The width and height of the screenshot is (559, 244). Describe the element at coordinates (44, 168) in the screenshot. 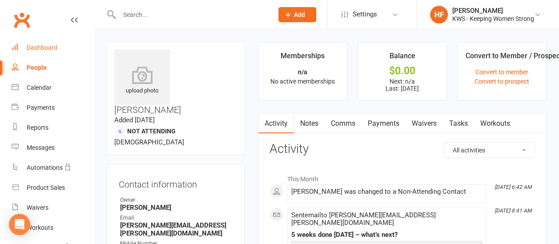

I see `div: Automations` at that location.